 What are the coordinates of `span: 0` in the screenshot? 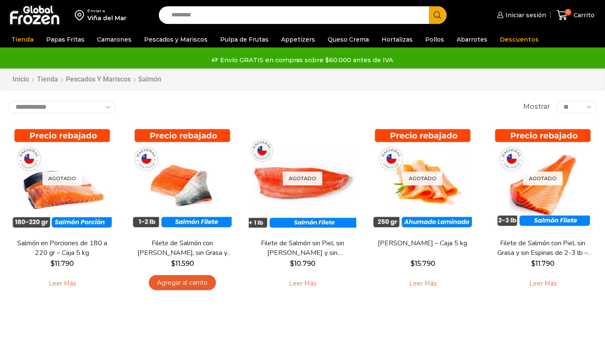 It's located at (568, 12).